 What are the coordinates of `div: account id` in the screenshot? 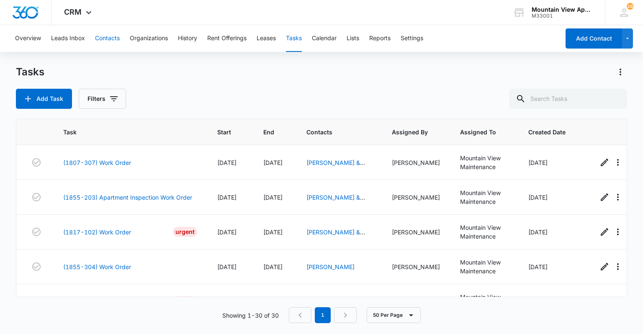 It's located at (562, 16).